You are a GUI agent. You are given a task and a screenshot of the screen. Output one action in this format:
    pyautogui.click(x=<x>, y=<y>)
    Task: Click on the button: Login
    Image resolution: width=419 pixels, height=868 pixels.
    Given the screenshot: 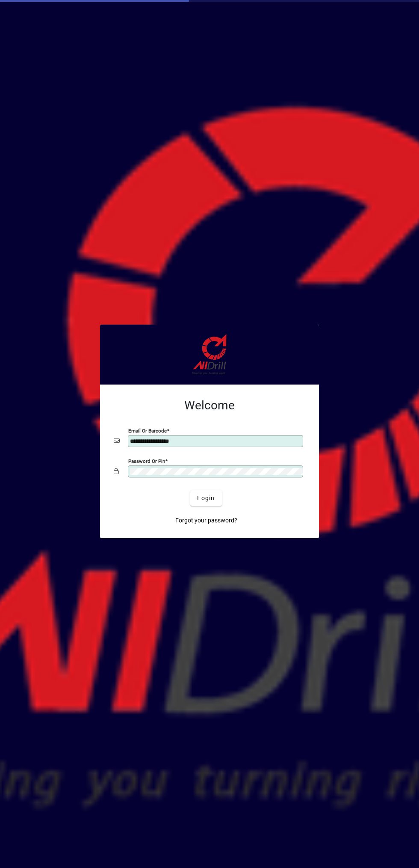 What is the action you would take?
    pyautogui.click(x=205, y=498)
    